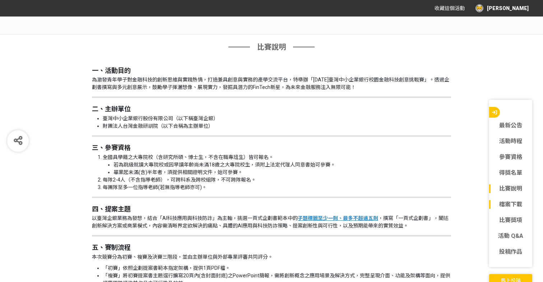 This screenshot has height=282, width=543. Describe the element at coordinates (511, 252) in the screenshot. I see `a: 投稿作品` at that location.